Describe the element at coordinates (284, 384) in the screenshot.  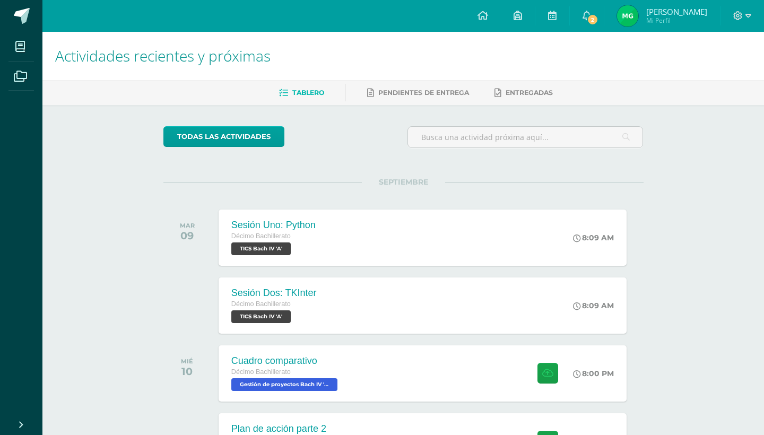
I see `span: Gestión de proyectos Bach IV 'A'` at that location.